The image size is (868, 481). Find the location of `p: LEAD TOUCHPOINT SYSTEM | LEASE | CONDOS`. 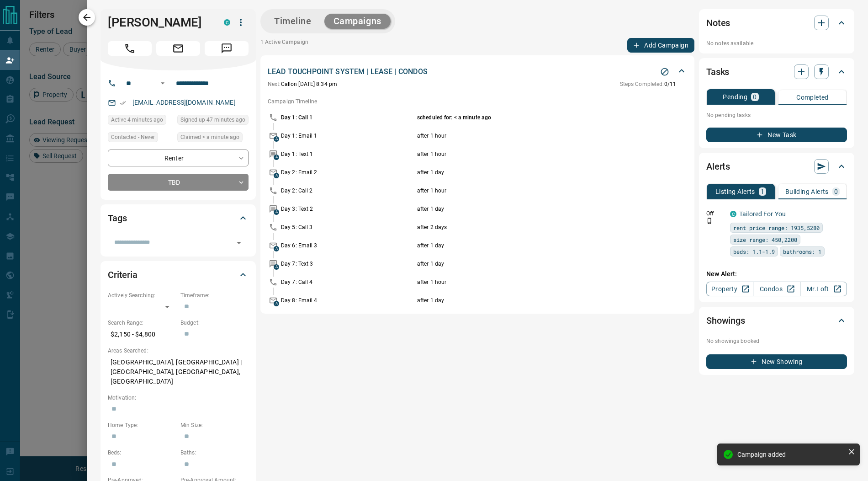

p: LEAD TOUCHPOINT SYSTEM | LEASE | CONDOS is located at coordinates (348, 72).